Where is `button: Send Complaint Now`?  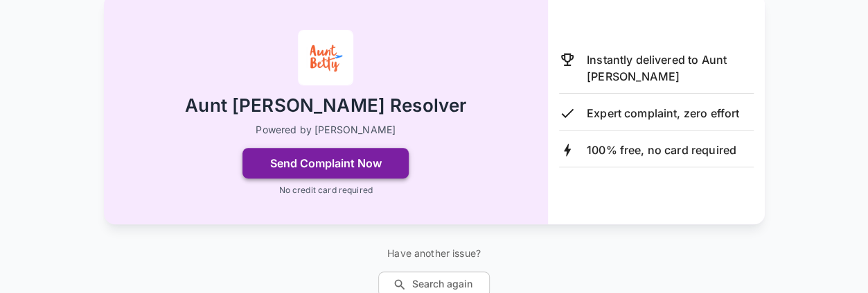
button: Send Complaint Now is located at coordinates (326, 163).